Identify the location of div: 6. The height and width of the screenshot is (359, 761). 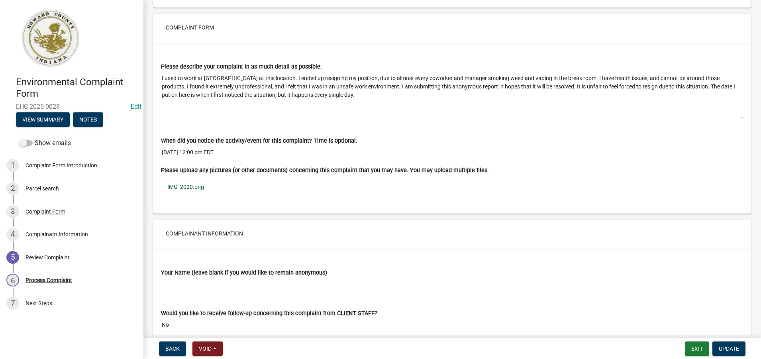
(13, 280).